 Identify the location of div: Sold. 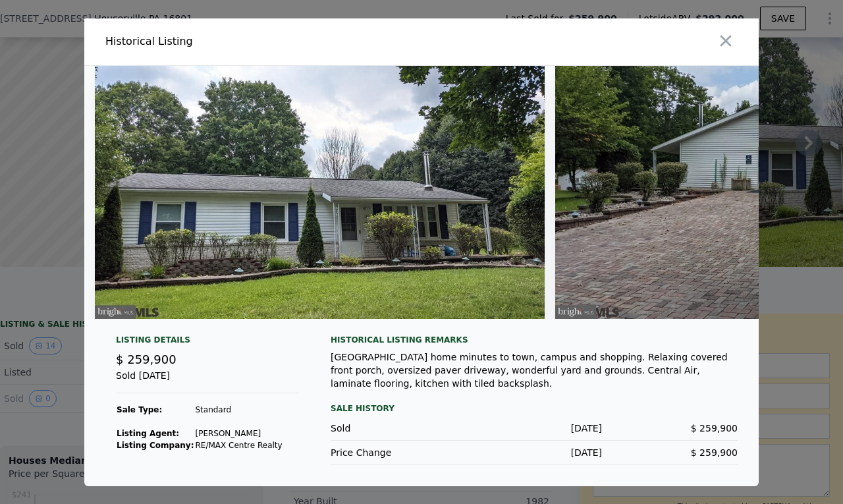
(399, 428).